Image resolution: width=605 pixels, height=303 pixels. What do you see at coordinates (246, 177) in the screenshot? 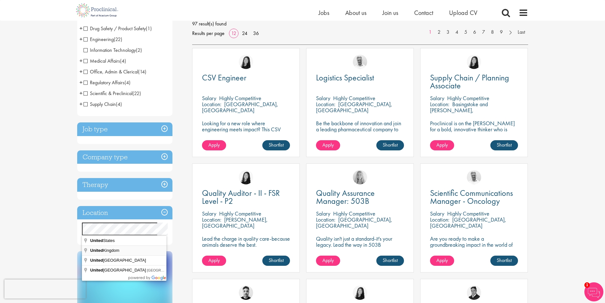
I see `a: Numhom Sudsok` at bounding box center [246, 177].